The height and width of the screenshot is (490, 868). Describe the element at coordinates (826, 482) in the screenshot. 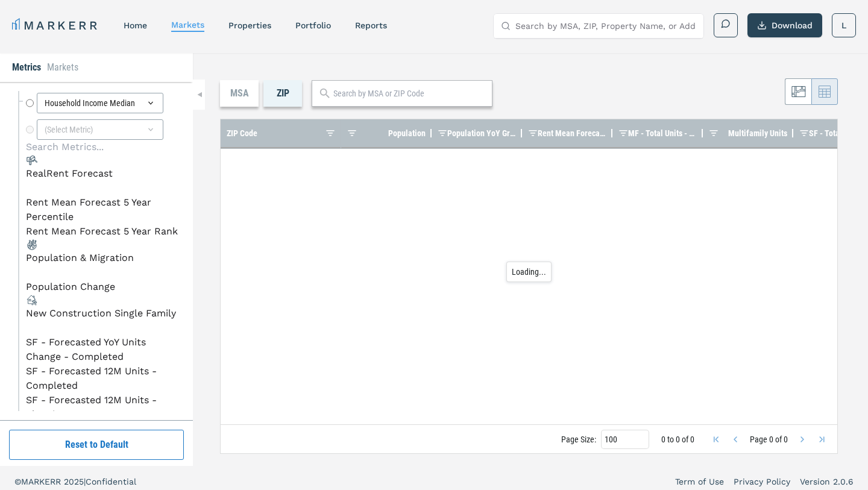

I see `a: Version 2.0.6` at that location.